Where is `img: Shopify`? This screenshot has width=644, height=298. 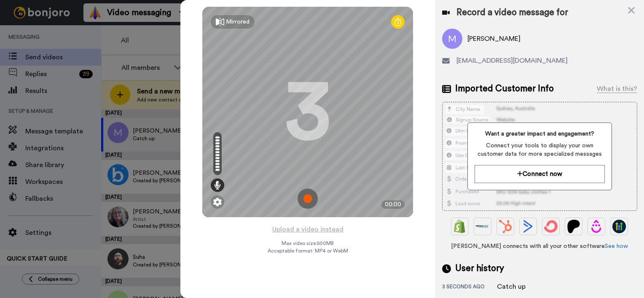
img: Shopify is located at coordinates (460, 226).